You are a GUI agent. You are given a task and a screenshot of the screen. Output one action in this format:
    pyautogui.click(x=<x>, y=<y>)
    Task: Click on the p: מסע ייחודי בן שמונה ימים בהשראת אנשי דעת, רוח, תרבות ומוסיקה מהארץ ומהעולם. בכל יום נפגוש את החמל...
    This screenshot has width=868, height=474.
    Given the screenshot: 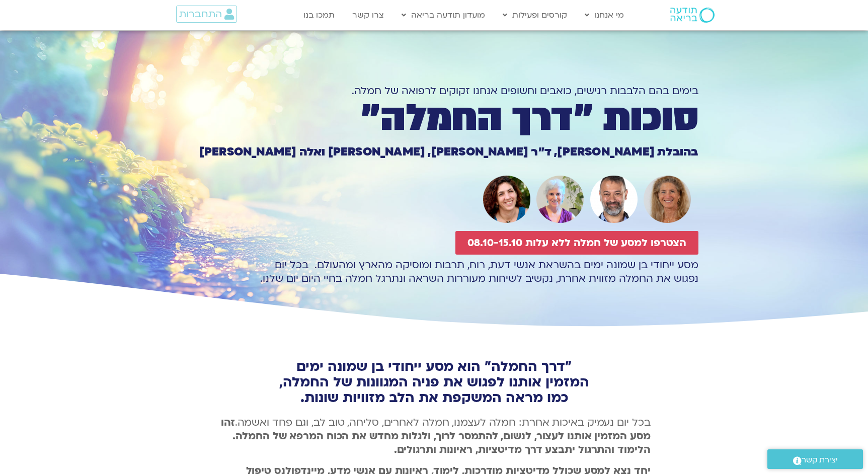 What is the action you would take?
    pyautogui.click(x=434, y=272)
    